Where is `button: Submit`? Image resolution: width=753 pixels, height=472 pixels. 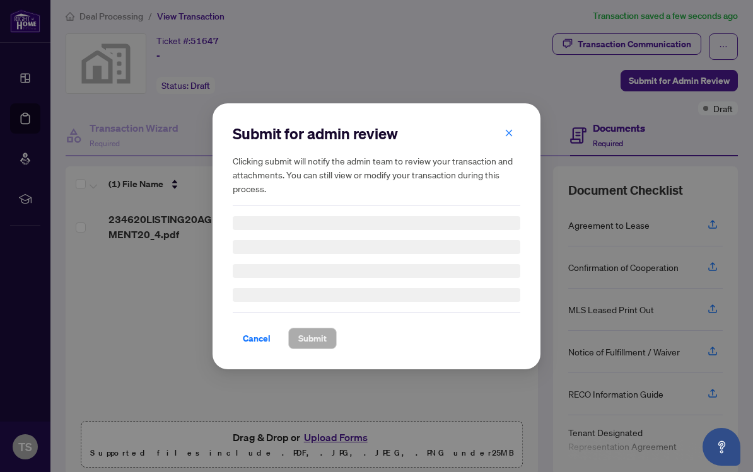 button: Submit is located at coordinates (312, 339).